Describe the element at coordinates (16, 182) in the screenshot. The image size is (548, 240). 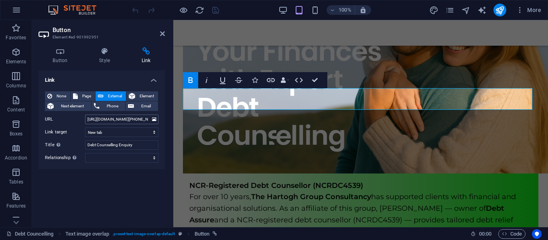
I see `p: Tables` at that location.